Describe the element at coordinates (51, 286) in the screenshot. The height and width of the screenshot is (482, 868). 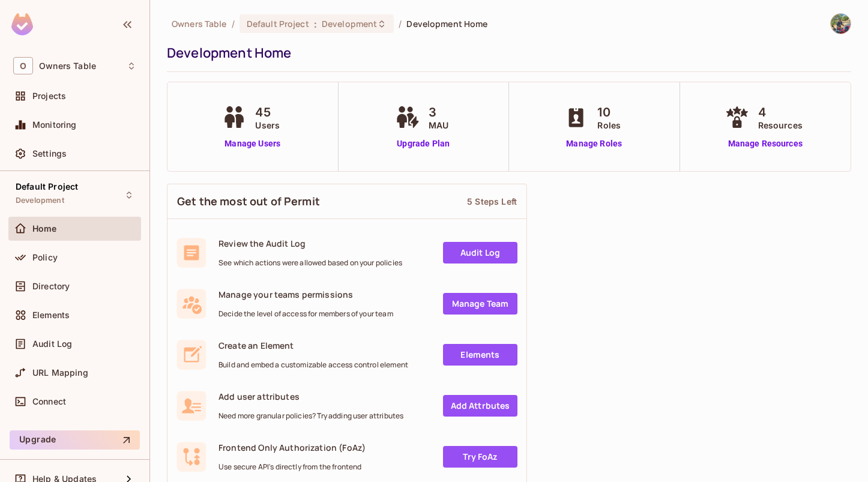
I see `span: Directory` at that location.